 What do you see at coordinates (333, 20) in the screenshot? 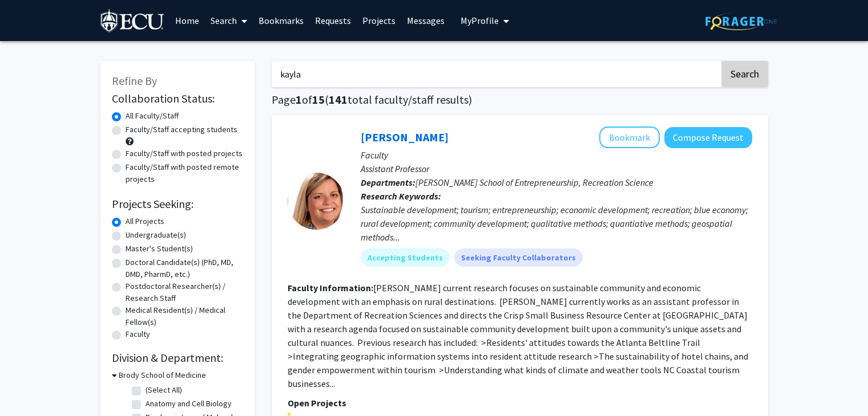
I see `a: Requests` at bounding box center [333, 20].